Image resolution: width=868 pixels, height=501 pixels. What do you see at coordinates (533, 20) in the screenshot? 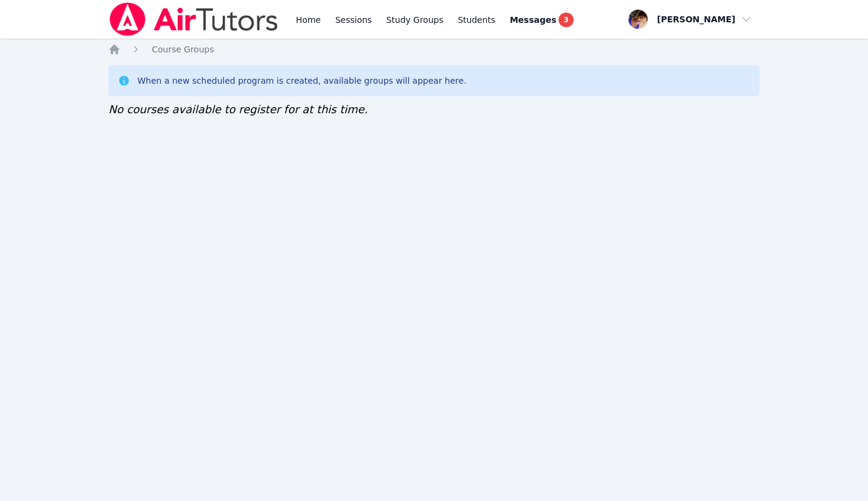
I see `span: Messages` at bounding box center [533, 20].